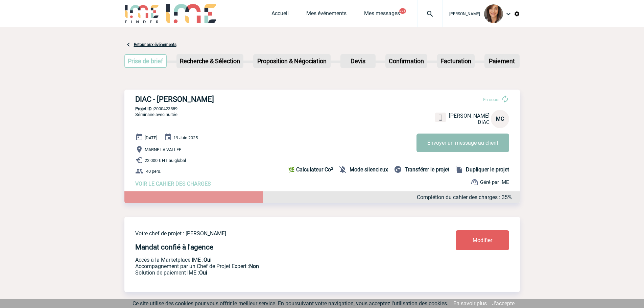 The image size is (644, 308). Describe the element at coordinates (173, 183) in the screenshot. I see `span: VOIR LE CAHIER DES CHARGES` at that location.